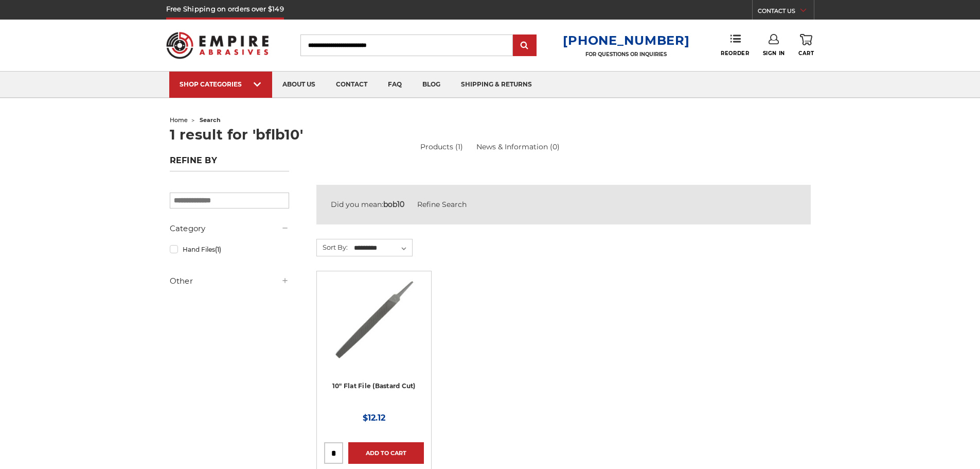  I want to click on a: Products (1), so click(442, 147).